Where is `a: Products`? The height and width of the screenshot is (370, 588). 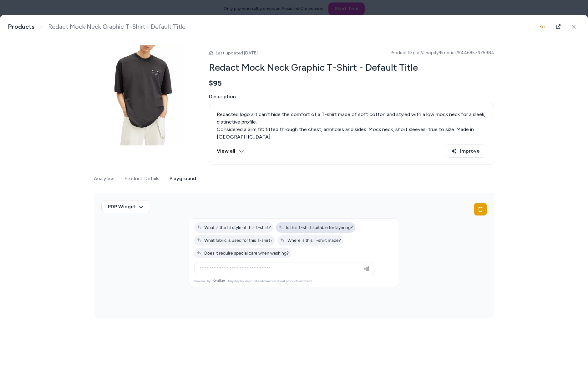 a: Products is located at coordinates (21, 27).